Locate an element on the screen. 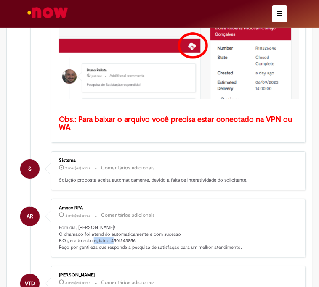  time: 14/07/2025 09:27:51 is located at coordinates (78, 216).